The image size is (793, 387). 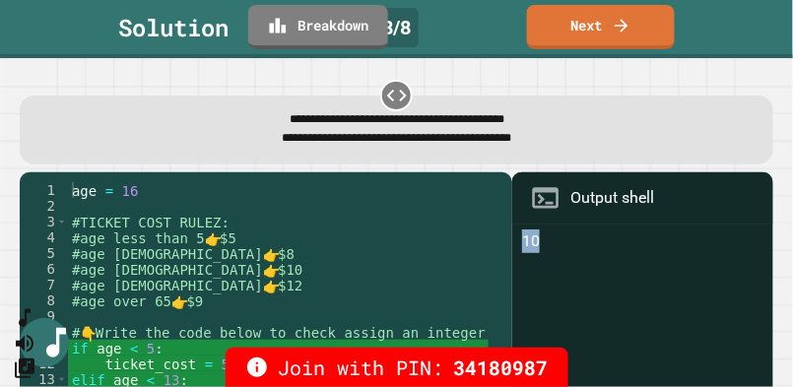 What do you see at coordinates (396, 28) in the screenshot?
I see `div: 8 / 8` at bounding box center [396, 28].